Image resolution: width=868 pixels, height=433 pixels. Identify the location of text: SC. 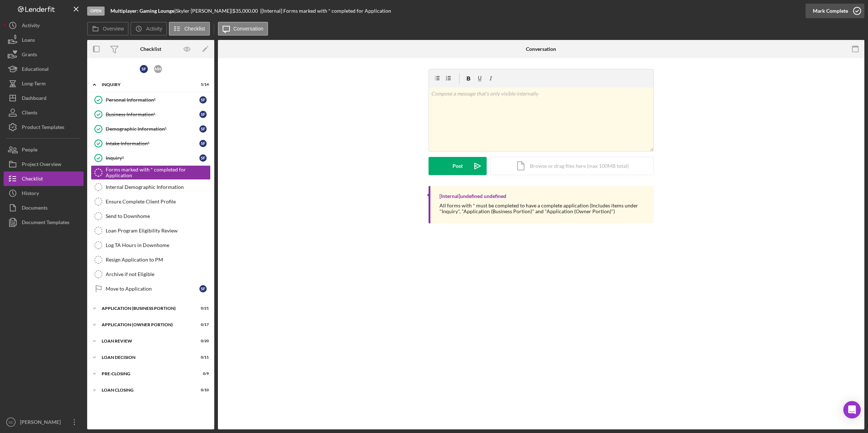
(11, 422).